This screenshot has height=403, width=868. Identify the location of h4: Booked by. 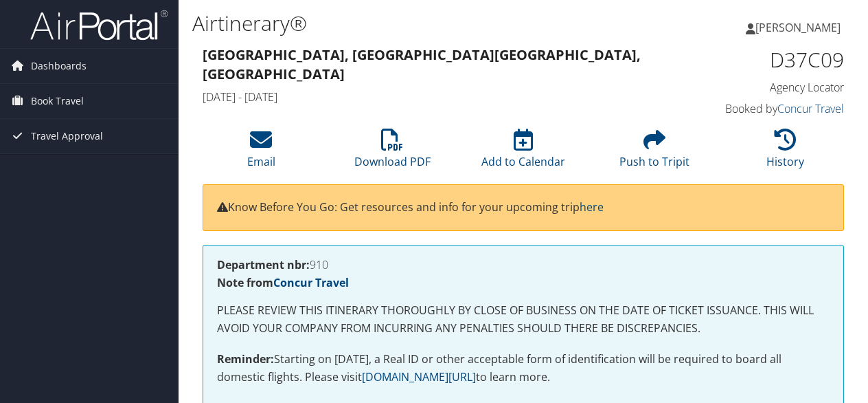
(772, 108).